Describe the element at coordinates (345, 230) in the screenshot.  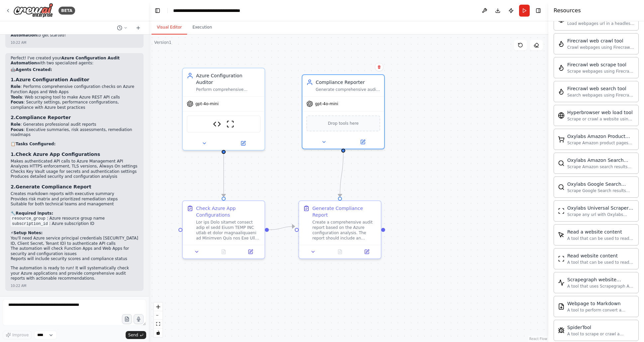
I see `div: Create a comprehensive audit report based on the Azure configuration analysis. The report should ...` at that location.